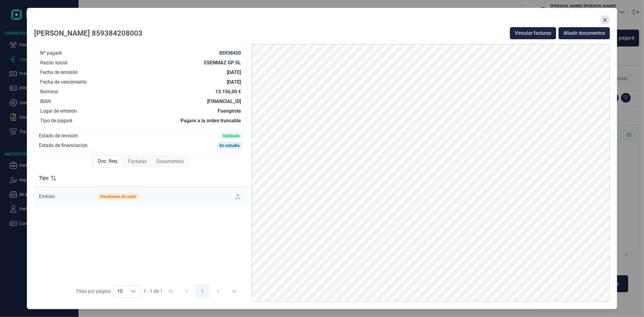  What do you see at coordinates (234, 291) in the screenshot?
I see `button: Last Page` at bounding box center [234, 291].